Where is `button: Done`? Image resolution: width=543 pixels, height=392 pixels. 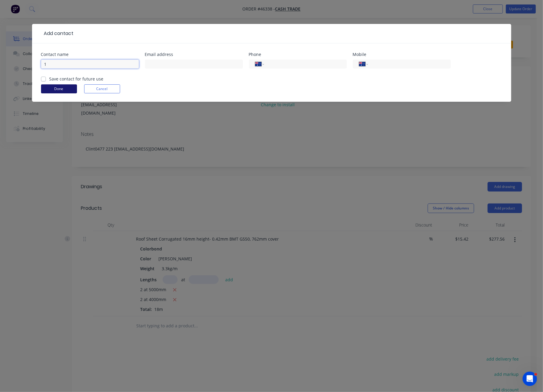
button: Done is located at coordinates (59, 89).